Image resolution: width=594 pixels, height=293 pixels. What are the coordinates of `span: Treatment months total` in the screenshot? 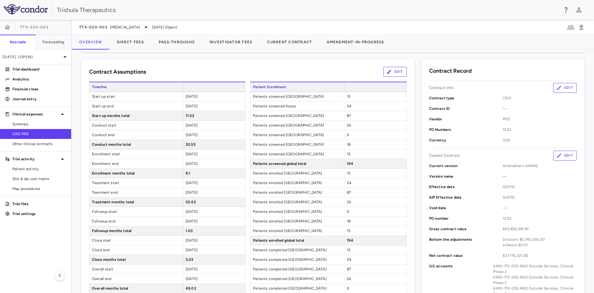 It's located at (136, 202).